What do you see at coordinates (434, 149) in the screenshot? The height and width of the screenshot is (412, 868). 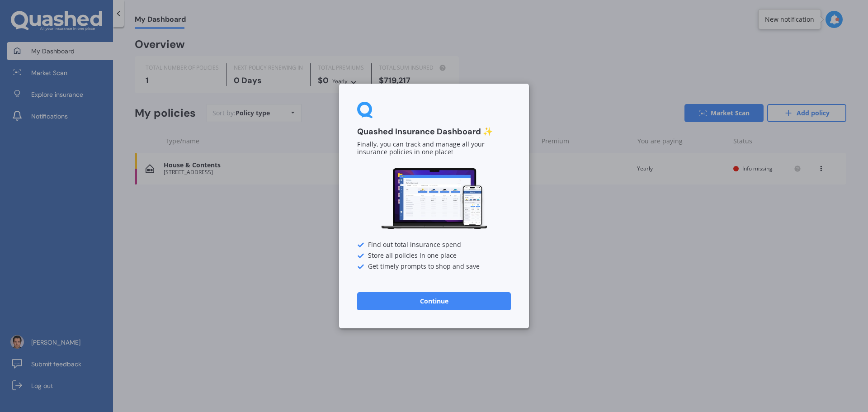 I see `p: Finally, you can track and manage all your insurance policies in one place!` at bounding box center [434, 149].